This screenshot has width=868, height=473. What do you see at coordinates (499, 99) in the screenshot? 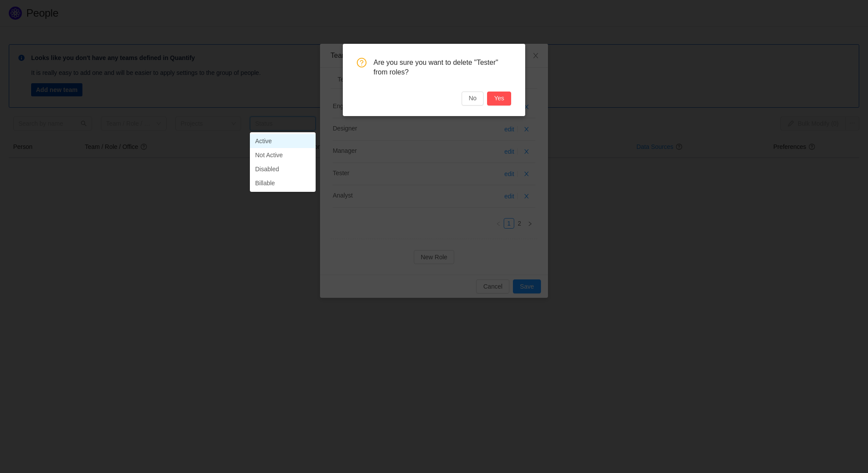
I see `button: Yes` at bounding box center [499, 99].